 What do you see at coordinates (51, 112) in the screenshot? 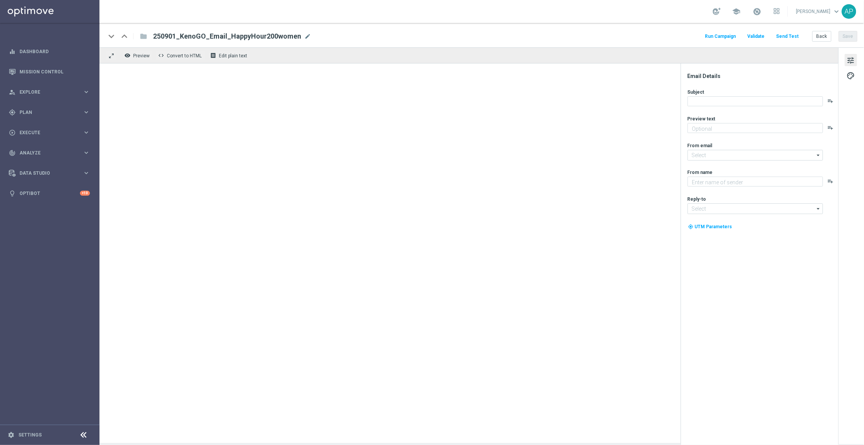
I see `span: Plan` at bounding box center [51, 112].